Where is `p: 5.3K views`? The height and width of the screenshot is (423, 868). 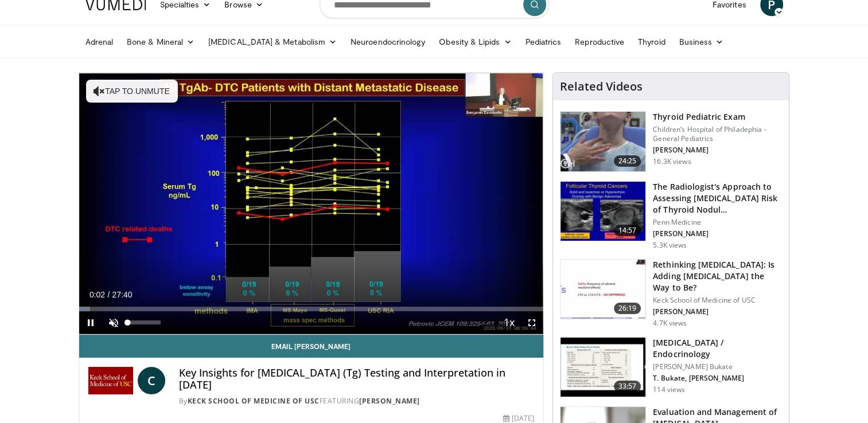
p: 5.3K views is located at coordinates (670, 246).